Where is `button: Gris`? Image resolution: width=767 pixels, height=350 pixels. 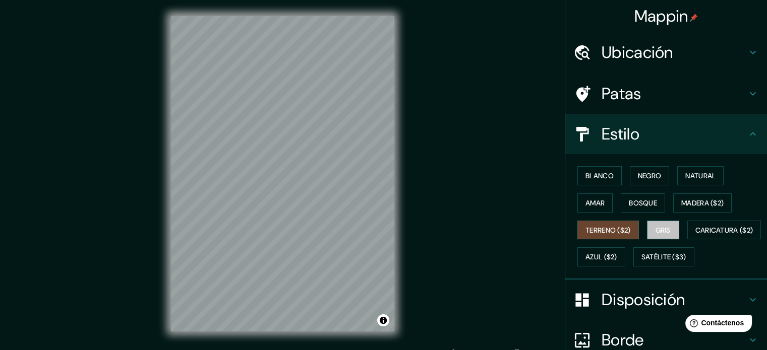
button: Gris is located at coordinates (663, 230).